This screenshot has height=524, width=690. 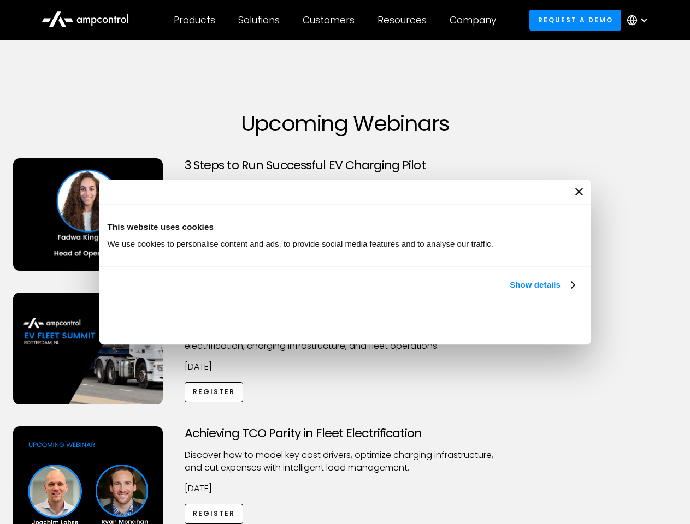 I want to click on span: We use cookies to personalise content and ads, to provide social media features and to analyse ou..., so click(x=300, y=244).